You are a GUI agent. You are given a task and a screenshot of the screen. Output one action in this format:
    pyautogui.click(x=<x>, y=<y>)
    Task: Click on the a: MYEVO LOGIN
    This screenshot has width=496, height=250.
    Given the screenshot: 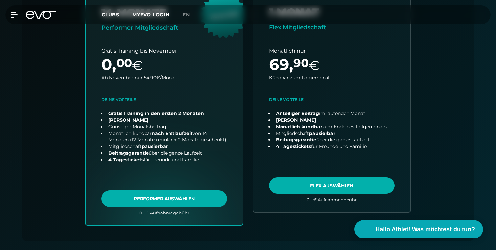 What is the action you would take?
    pyautogui.click(x=151, y=15)
    